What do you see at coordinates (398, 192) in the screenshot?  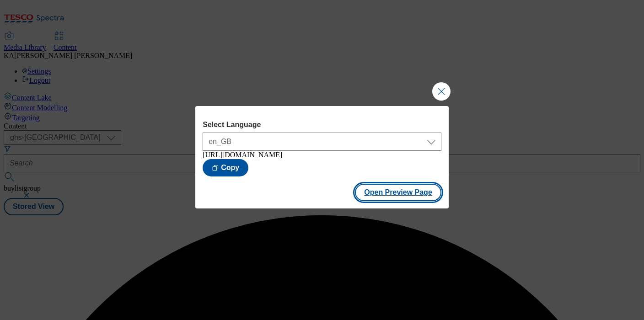 I see `button: Open Preview Page` at bounding box center [398, 192].